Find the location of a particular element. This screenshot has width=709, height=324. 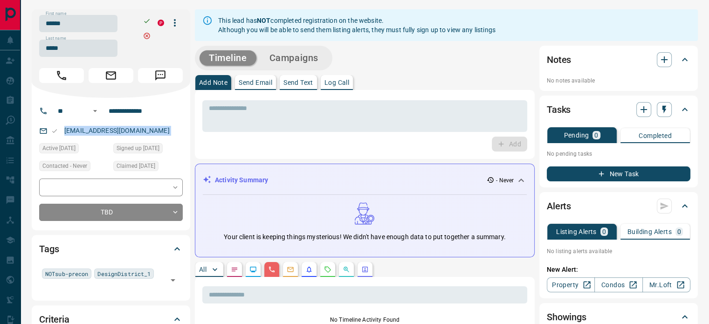

div: TBD is located at coordinates (111, 212).